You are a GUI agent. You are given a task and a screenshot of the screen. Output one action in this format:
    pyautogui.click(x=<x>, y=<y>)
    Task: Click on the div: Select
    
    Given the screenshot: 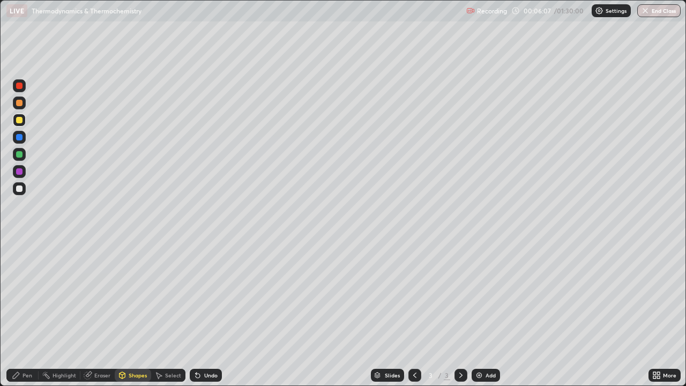 What is the action you would take?
    pyautogui.click(x=173, y=375)
    